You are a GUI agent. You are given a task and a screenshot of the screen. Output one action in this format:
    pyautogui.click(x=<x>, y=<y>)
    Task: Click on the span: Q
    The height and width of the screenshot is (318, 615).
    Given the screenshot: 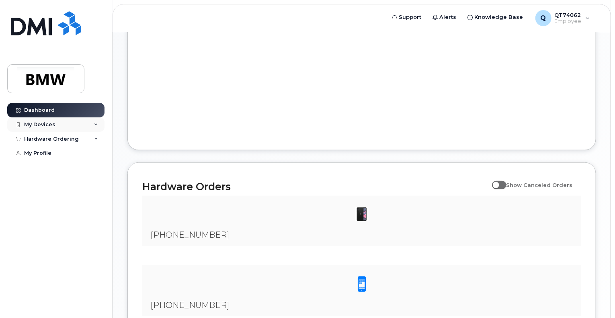 What is the action you would take?
    pyautogui.click(x=544, y=18)
    